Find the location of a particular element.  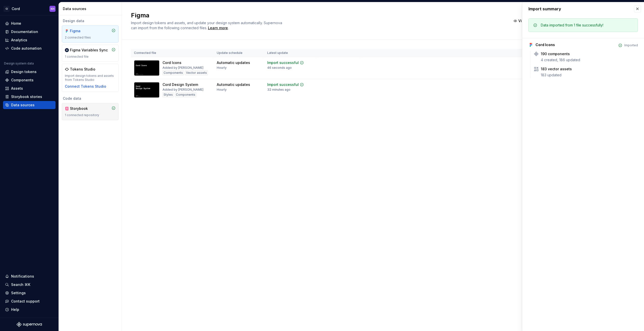

div: Storybook stories is located at coordinates (27, 97).